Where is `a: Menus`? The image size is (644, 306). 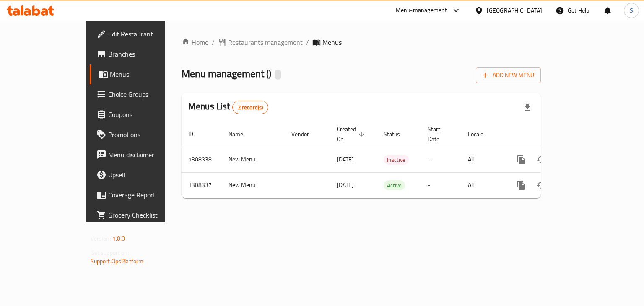 a: Menus is located at coordinates (142, 74).